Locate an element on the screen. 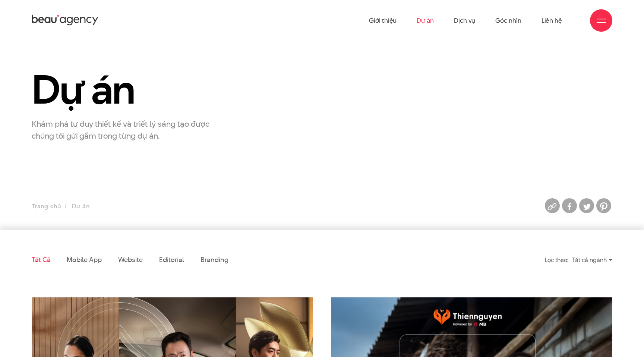 The width and height of the screenshot is (644, 357). div: Lọc theo: is located at coordinates (557, 260).